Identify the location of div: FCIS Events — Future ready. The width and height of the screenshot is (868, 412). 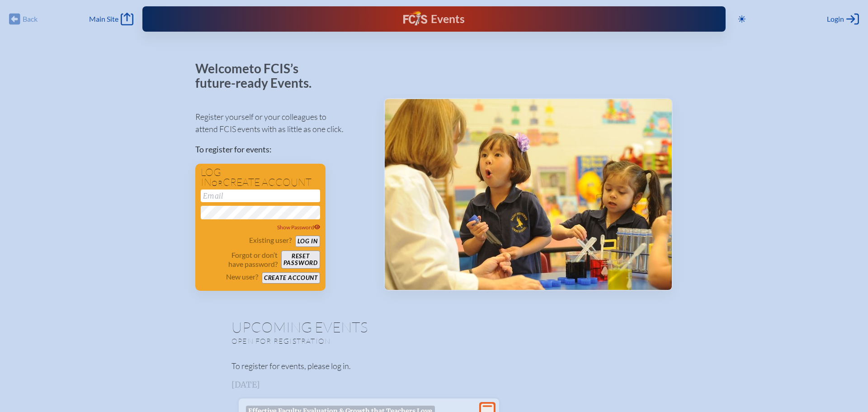
(434, 19).